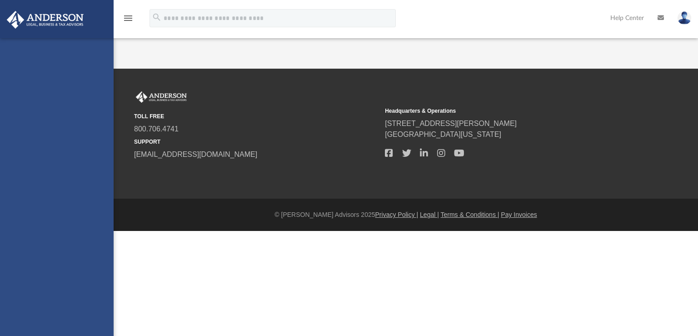  Describe the element at coordinates (157, 17) in the screenshot. I see `i: search` at that location.